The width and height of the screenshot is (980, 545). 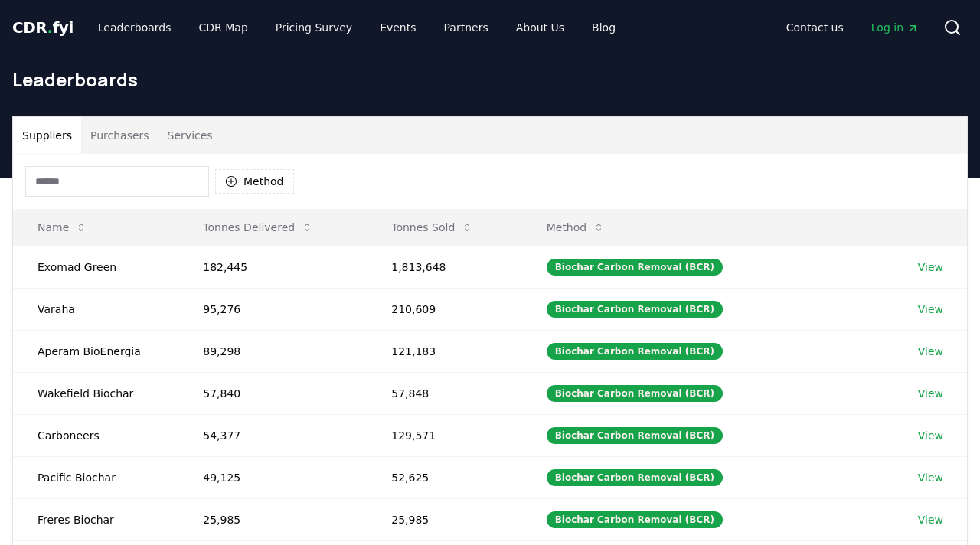 I want to click on td: Carboneers, so click(x=96, y=435).